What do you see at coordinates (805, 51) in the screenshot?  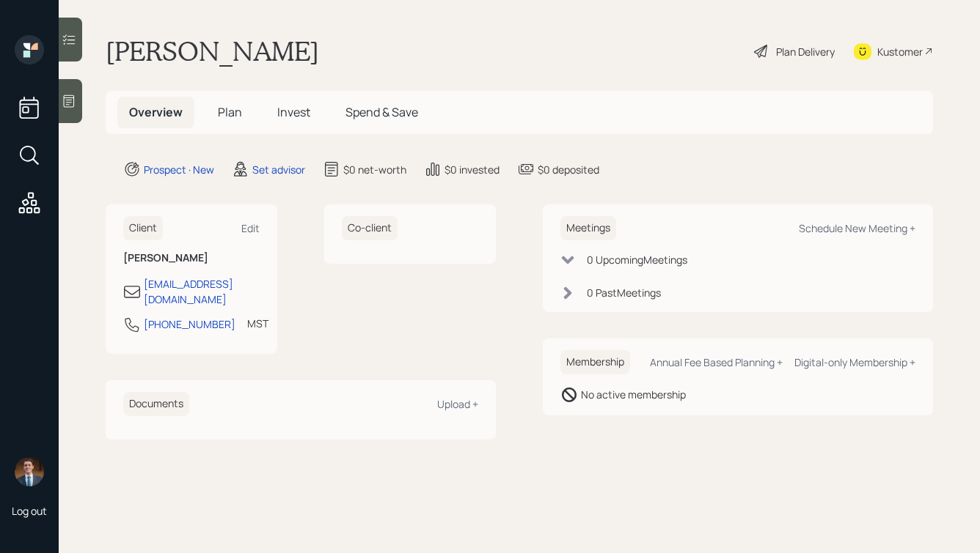 I see `div: Plan Delivery` at bounding box center [805, 51].